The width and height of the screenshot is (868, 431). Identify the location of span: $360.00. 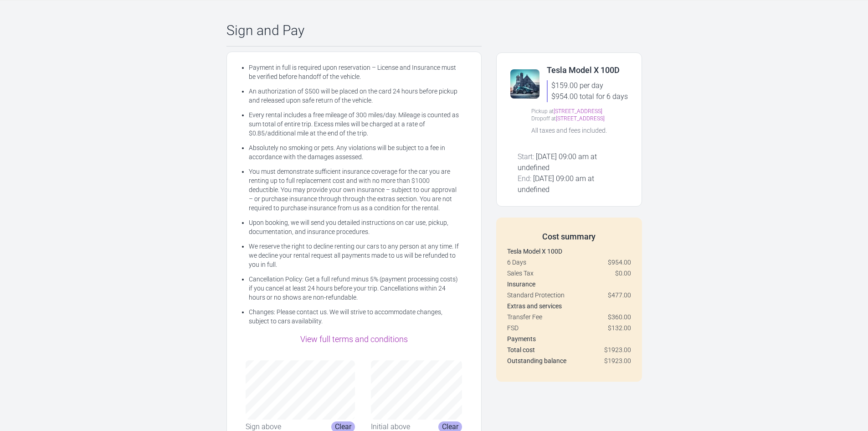
(619, 317).